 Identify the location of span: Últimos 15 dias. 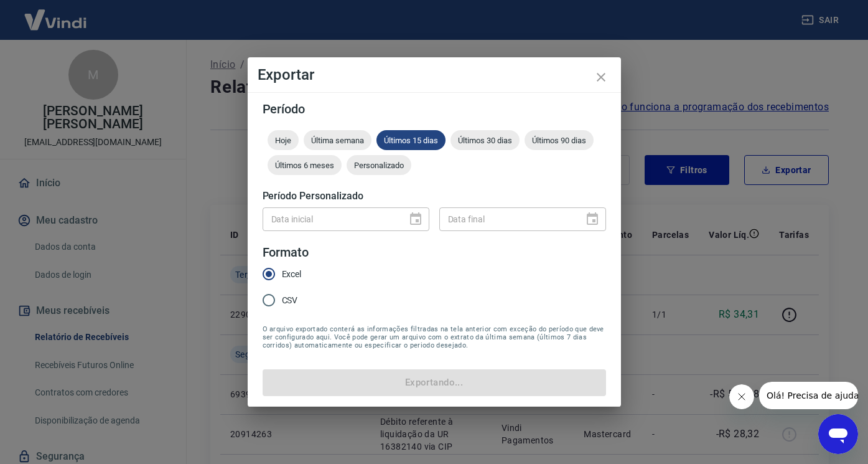
(411, 140).